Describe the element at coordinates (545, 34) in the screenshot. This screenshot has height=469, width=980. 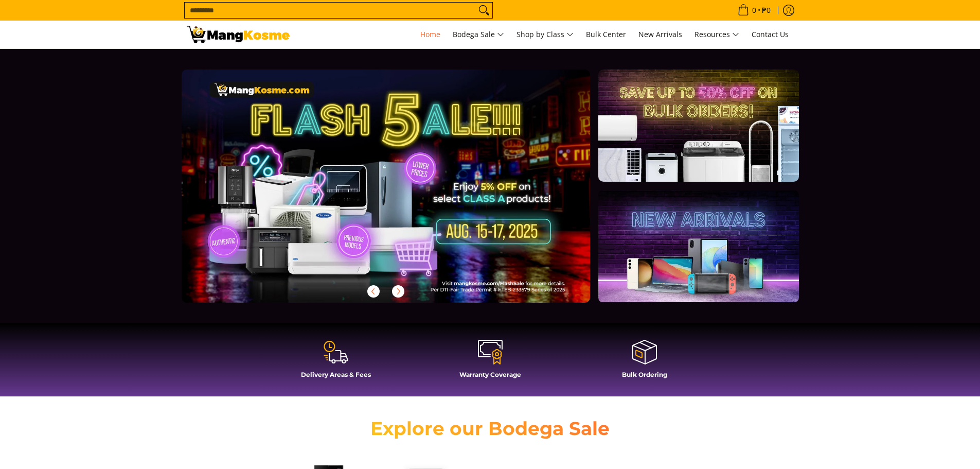
I see `span: Shop by Class` at that location.